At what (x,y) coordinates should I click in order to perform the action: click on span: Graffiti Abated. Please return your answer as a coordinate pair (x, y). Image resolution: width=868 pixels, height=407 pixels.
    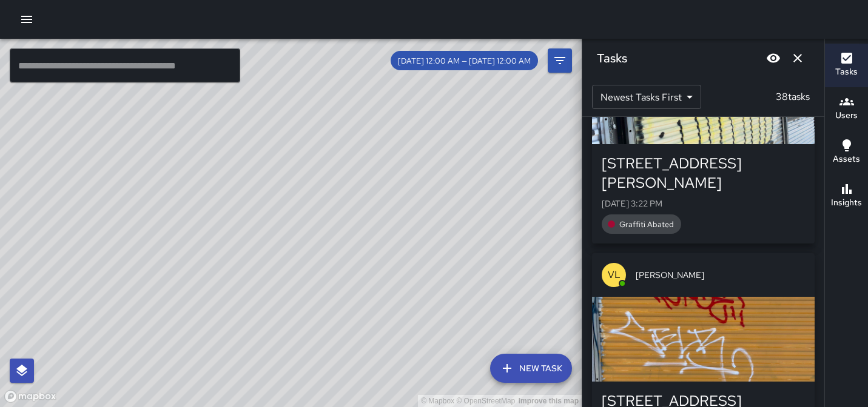
    Looking at the image, I should click on (646, 225).